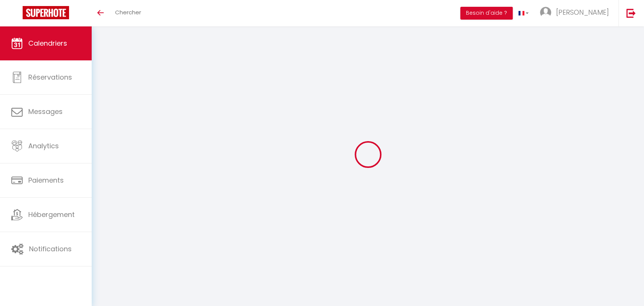  I want to click on span: Calendriers, so click(47, 43).